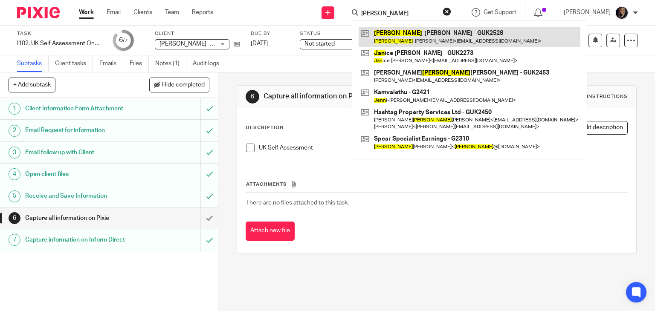 The image size is (655, 311). I want to click on a: Audit logs, so click(209, 64).